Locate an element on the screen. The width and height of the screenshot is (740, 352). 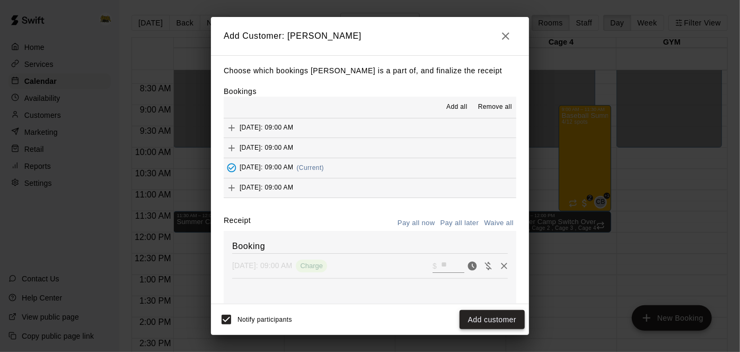
button: Pay all later is located at coordinates (460, 223).